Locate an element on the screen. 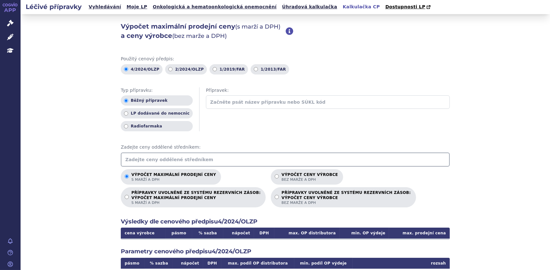 Image resolution: width=550 pixels, height=270 pixels. input: Výpočet maximální prodejní cenys marží a DPH is located at coordinates (127, 177).